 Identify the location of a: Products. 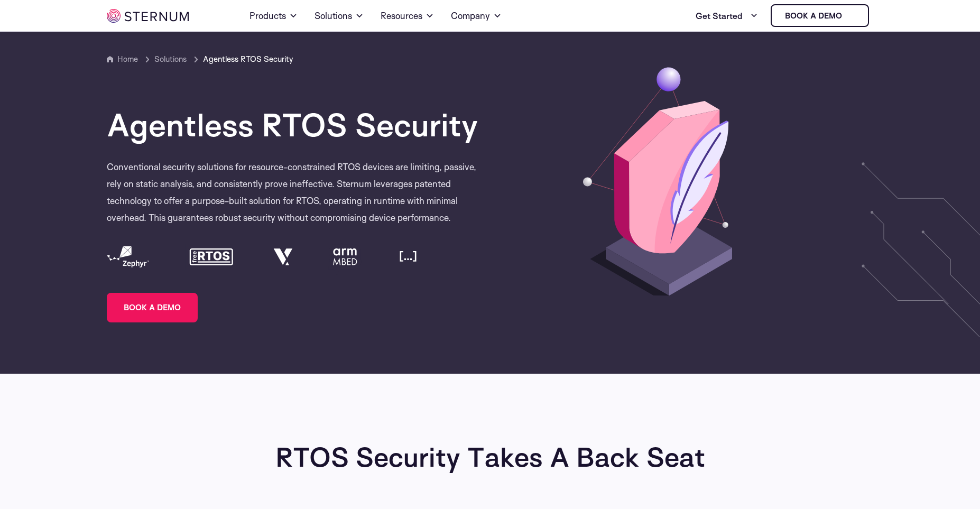
(274, 16).